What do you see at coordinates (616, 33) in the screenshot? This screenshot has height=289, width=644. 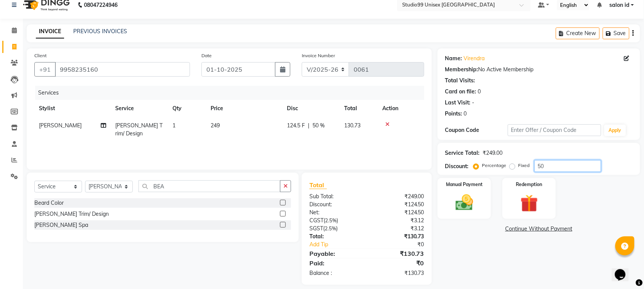 I see `button: Save` at bounding box center [616, 33].